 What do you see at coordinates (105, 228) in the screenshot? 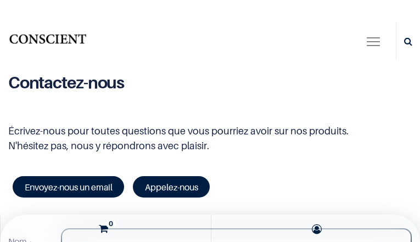
I see `a: 0` at bounding box center [105, 228].